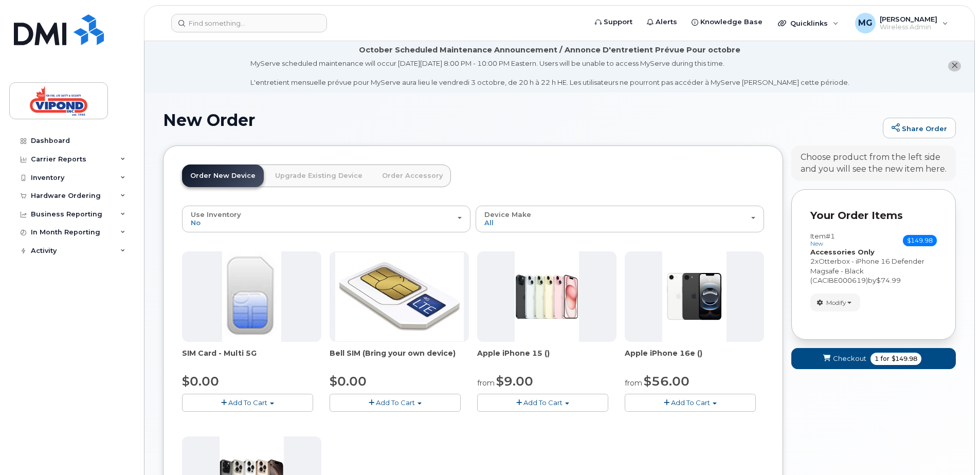 The width and height of the screenshot is (980, 475). I want to click on div: x by, so click(874, 271).